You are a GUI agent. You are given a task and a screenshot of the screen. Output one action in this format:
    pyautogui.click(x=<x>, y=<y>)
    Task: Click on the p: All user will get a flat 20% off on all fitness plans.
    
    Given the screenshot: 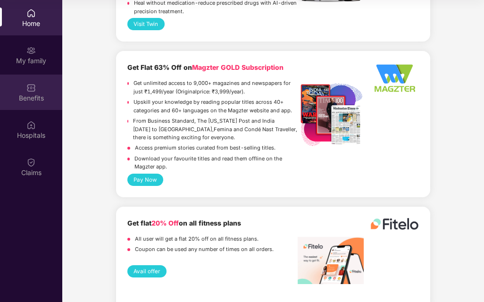 What is the action you would take?
    pyautogui.click(x=197, y=239)
    